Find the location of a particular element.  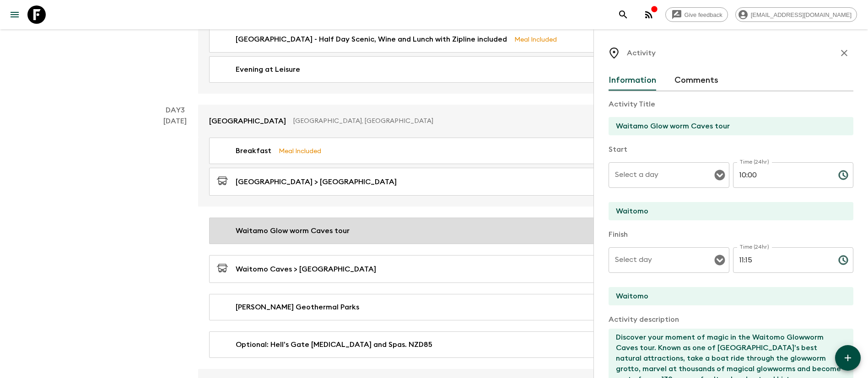

p: Activity Title is located at coordinates (731, 104).